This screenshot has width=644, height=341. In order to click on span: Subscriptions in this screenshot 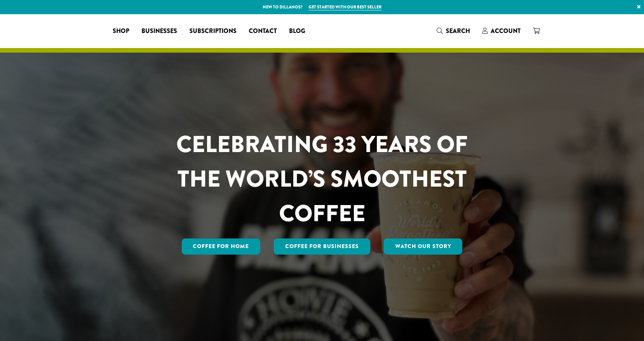, I will do `click(213, 31)`.